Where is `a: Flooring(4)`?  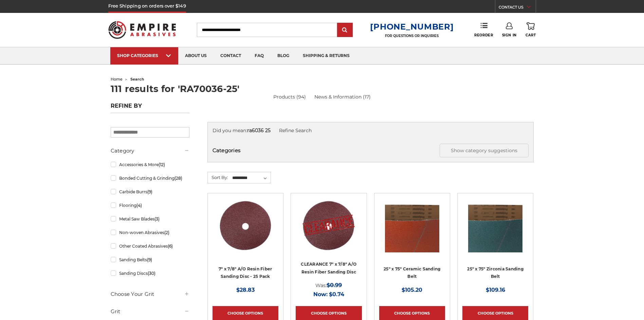 a: Flooring(4) is located at coordinates (150, 205).